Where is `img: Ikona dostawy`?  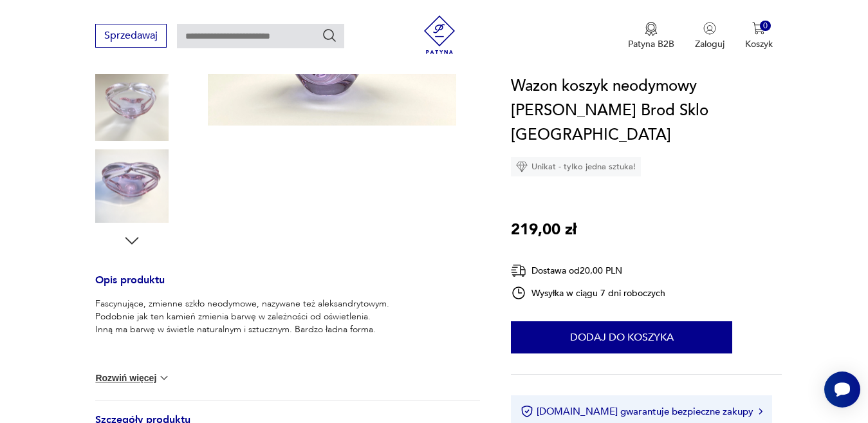 img: Ikona dostawy is located at coordinates (519, 271).